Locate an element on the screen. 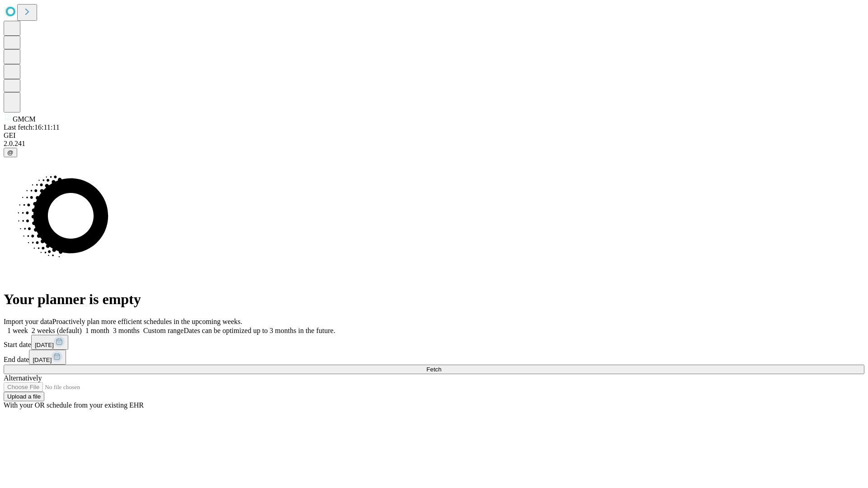 This screenshot has height=488, width=868. div: GEI is located at coordinates (434, 136).